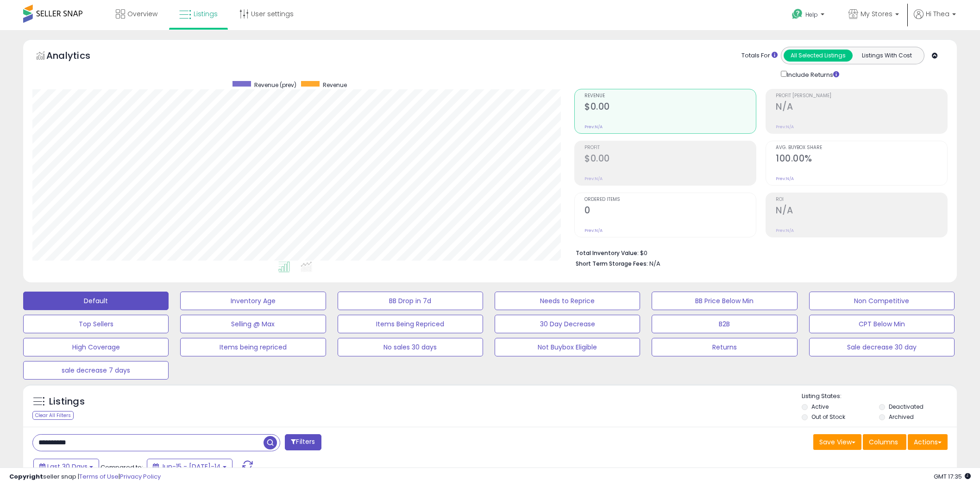  Describe the element at coordinates (797, 14) in the screenshot. I see `i: Get Help` at that location.